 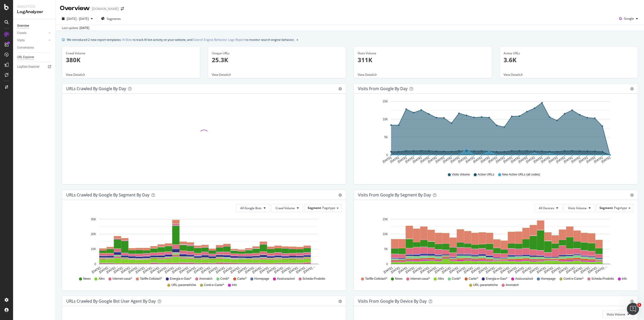 I want to click on button: All Google Bots, so click(x=253, y=208).